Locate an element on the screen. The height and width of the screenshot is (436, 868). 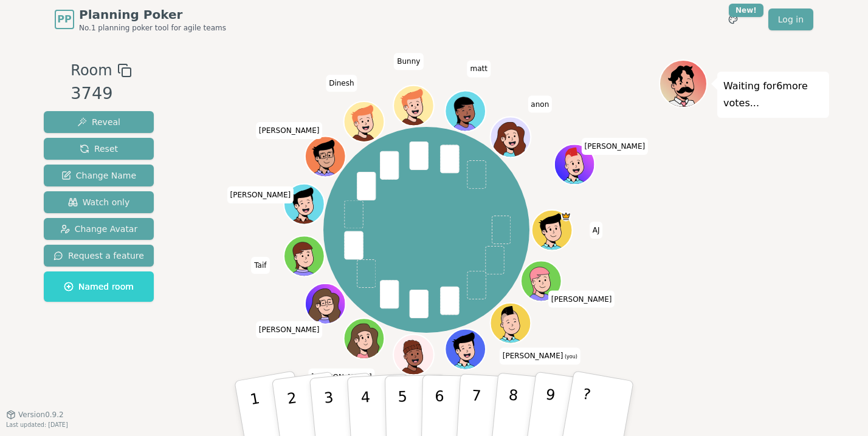
span: Reveal is located at coordinates (98, 122).